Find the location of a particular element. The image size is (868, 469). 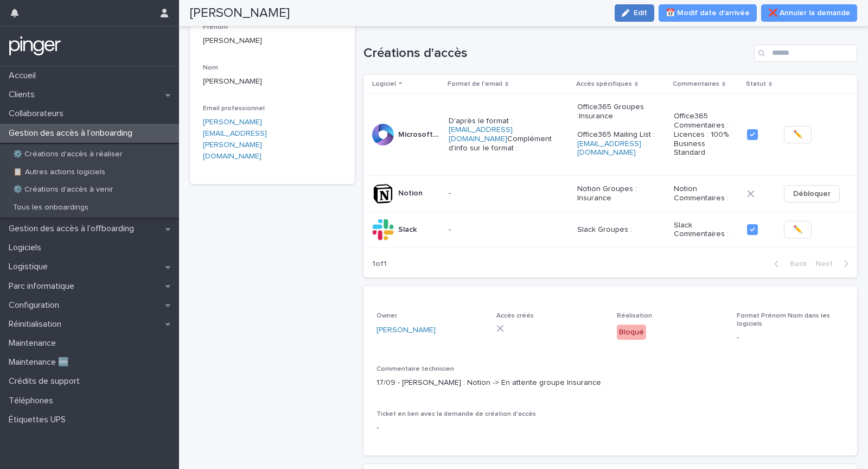

p: Gestion des accès à l’offboarding is located at coordinates (73, 228).